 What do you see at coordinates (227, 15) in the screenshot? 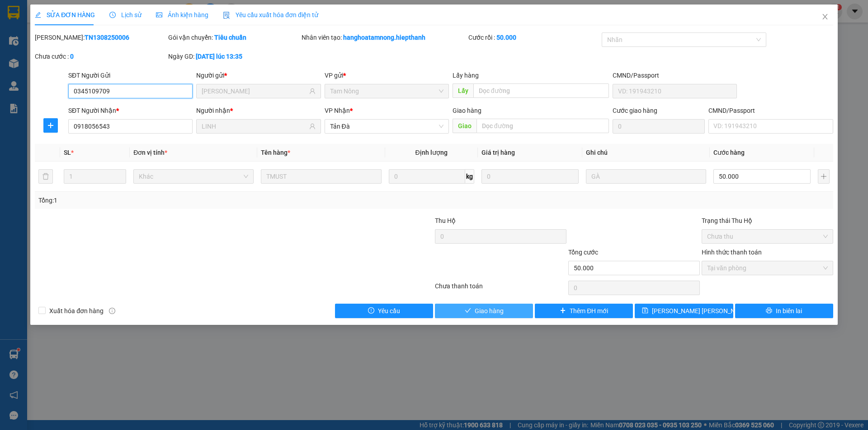
I see `img: icon` at bounding box center [227, 15].